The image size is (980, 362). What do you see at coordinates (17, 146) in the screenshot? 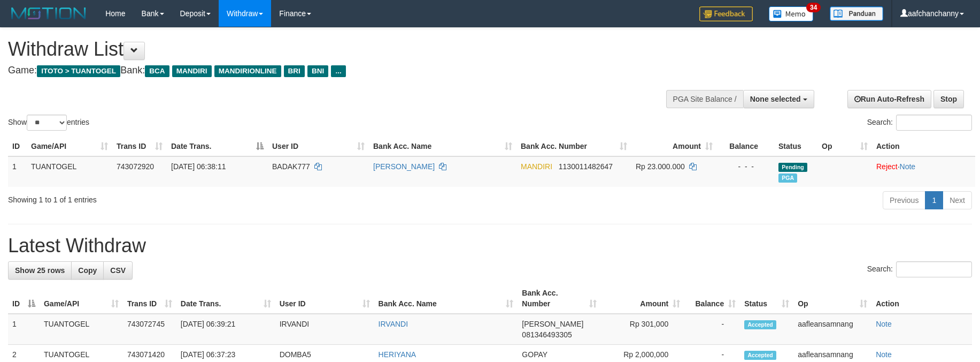
I see `th: ID` at bounding box center [17, 146].